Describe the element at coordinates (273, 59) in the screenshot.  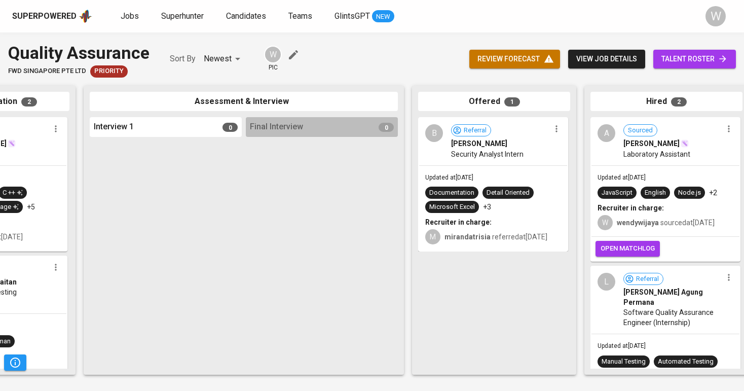
I see `div: pic` at that location.